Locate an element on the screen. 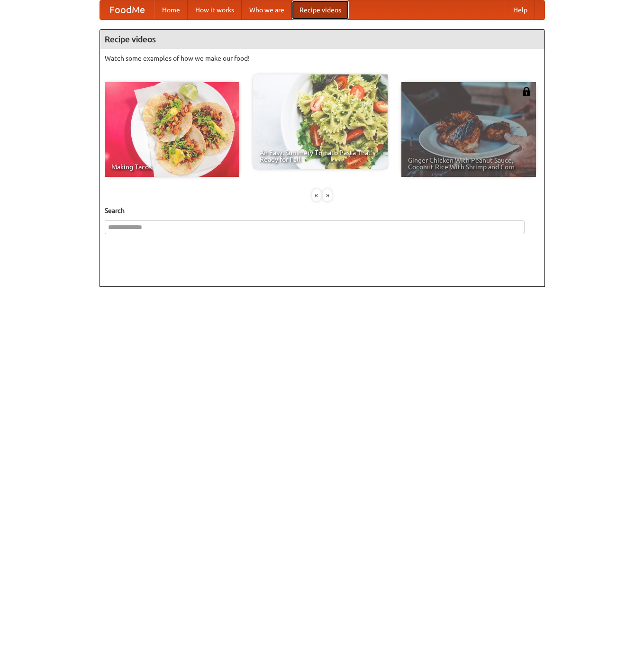  h4: Recipe videos is located at coordinates (322, 39).